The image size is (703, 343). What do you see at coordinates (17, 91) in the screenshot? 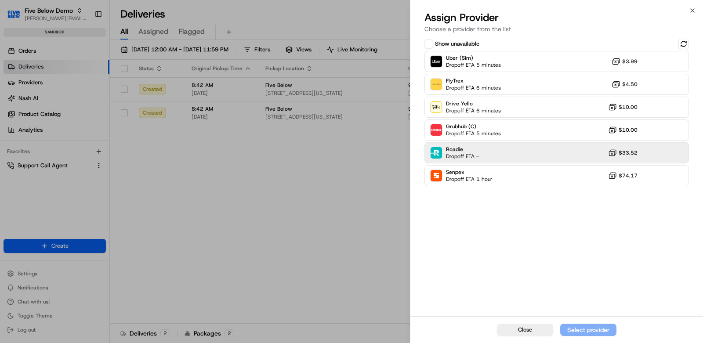
I see `img: 1736555255976-a54dd68f-1ca7-489b-9aae-adbdc363a1c4` at bounding box center [17, 91].